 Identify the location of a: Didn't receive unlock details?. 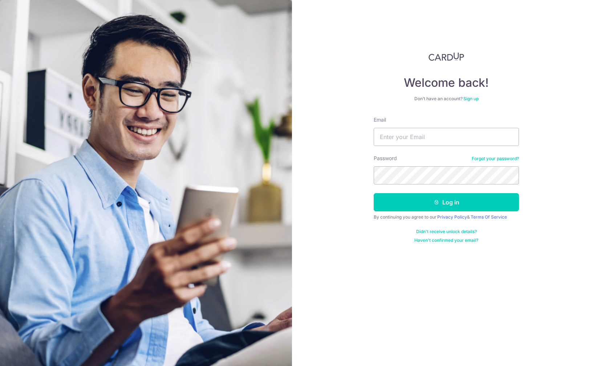
(446, 232).